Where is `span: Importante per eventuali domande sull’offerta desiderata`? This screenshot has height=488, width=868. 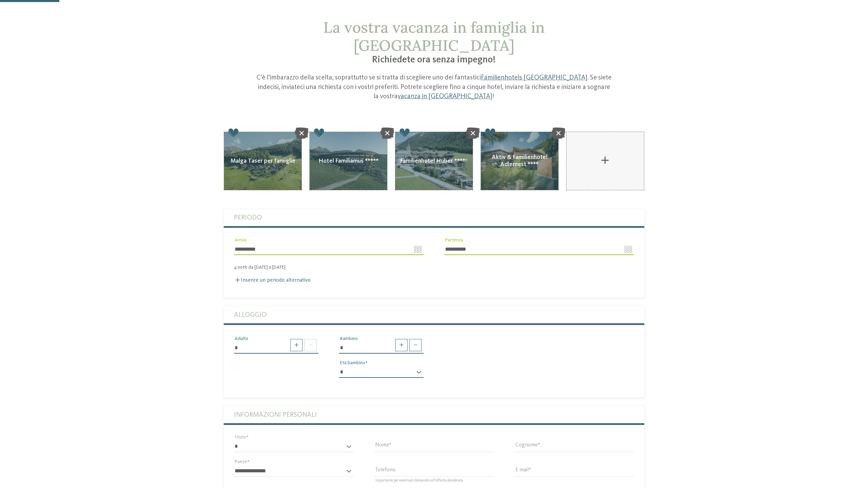
span: Importante per eventuali domande sull’offerta desiderata is located at coordinates (419, 481).